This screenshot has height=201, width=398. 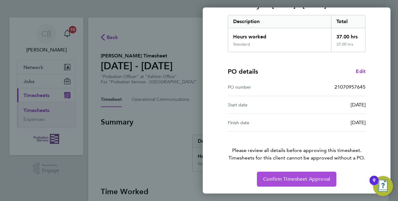 What do you see at coordinates (374, 185) in the screenshot?
I see `div: 9` at bounding box center [374, 185].